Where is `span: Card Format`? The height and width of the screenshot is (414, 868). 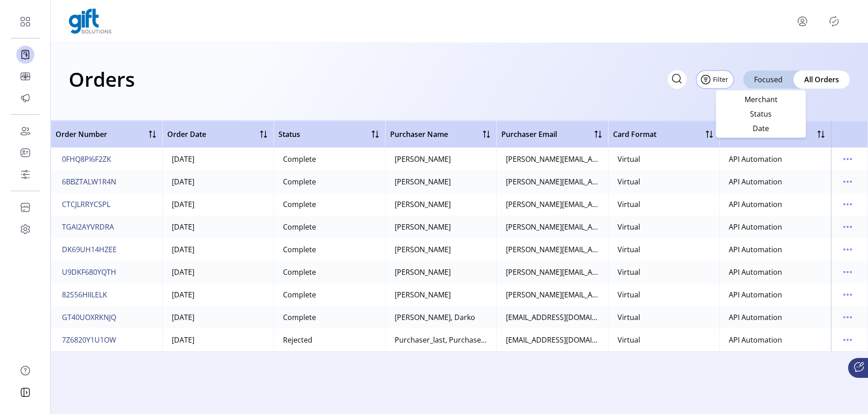
span: Card Format is located at coordinates (635, 134).